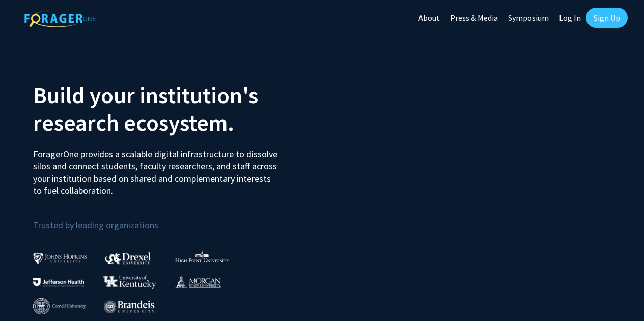 Image resolution: width=644 pixels, height=321 pixels. I want to click on img: Johns Hopkins University, so click(60, 258).